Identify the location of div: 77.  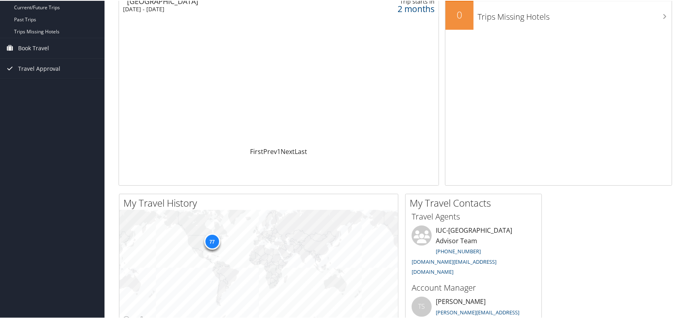
(212, 241).